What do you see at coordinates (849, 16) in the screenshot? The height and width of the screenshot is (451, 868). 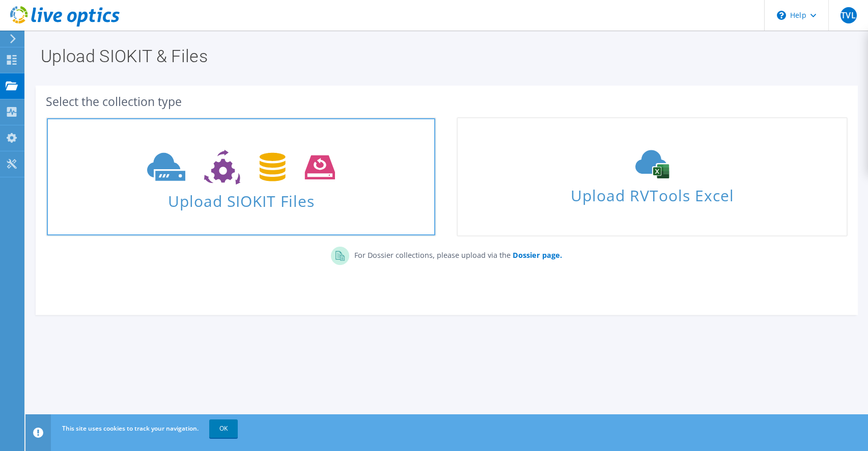 I see `span: TVL` at bounding box center [849, 16].